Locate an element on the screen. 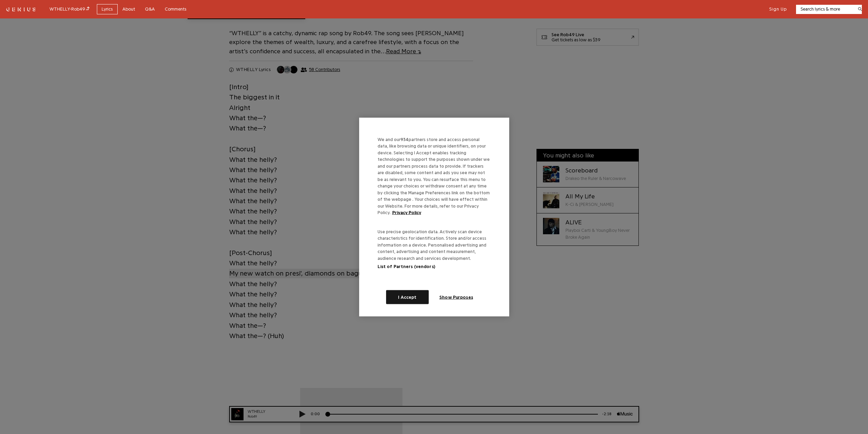  div: WTHELLY is located at coordinates (44, 5).